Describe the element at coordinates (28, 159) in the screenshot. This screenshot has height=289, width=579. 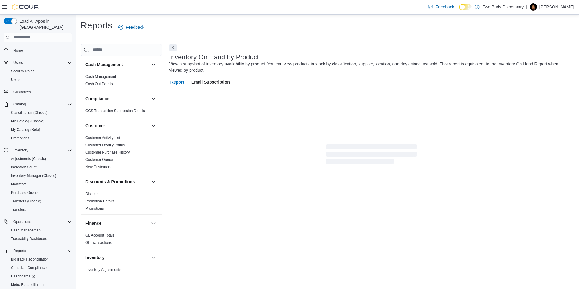
I see `a: Adjustments (Classic)` at that location.